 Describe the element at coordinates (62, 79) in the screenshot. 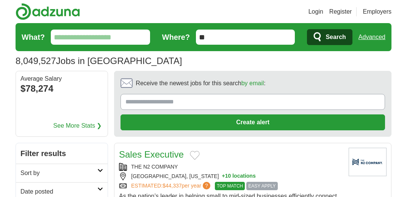

I see `div: Average Salary` at that location.